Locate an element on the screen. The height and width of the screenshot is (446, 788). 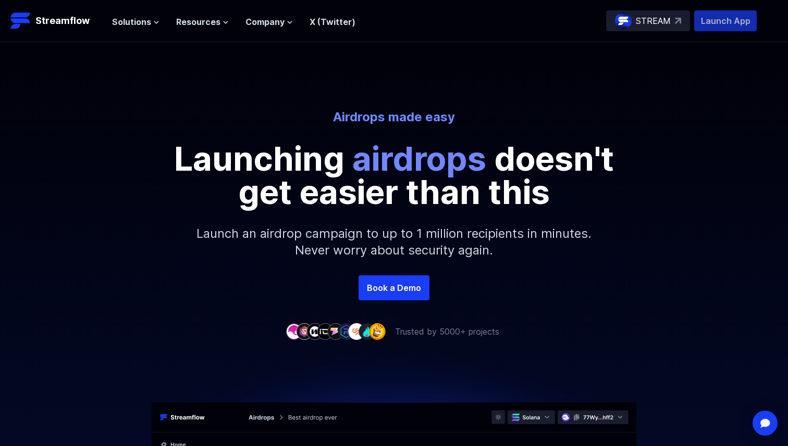
span: Solutions is located at coordinates (131, 22).